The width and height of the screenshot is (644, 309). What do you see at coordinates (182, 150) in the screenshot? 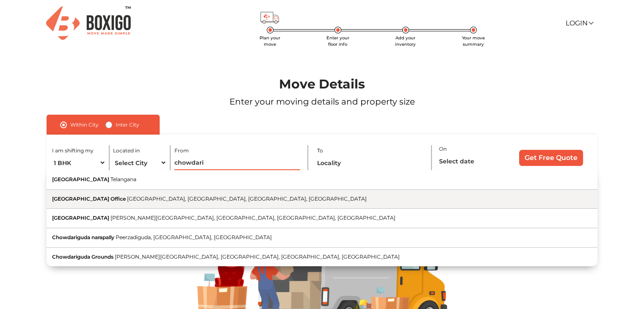
I see `label: From` at bounding box center [182, 150].